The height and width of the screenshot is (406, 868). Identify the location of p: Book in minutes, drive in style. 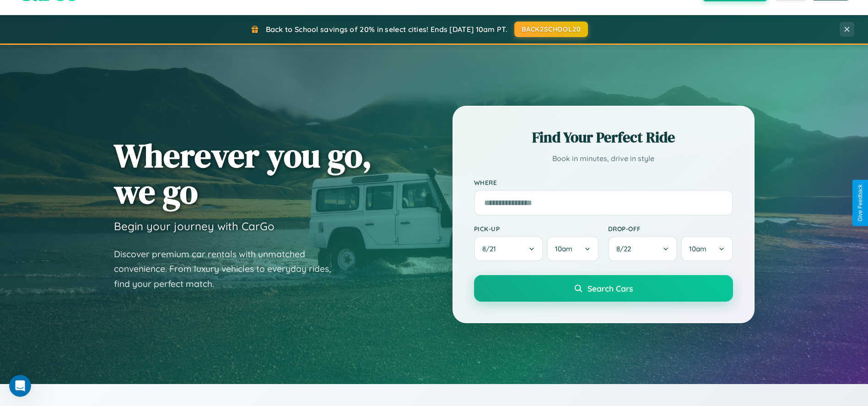
(603, 159).